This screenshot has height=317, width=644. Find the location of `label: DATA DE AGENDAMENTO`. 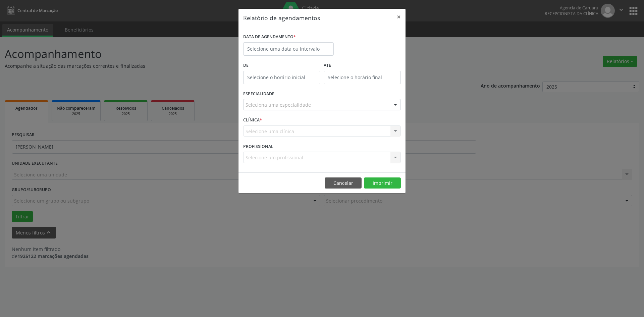

label: DATA DE AGENDAMENTO is located at coordinates (269, 37).